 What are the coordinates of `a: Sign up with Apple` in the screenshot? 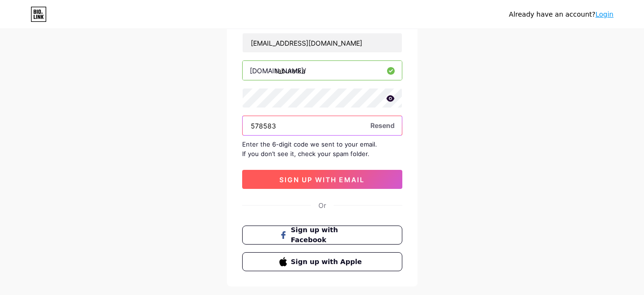 It's located at (322, 262).